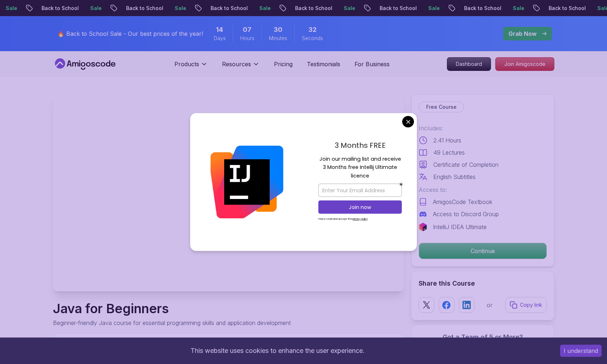  What do you see at coordinates (130, 34) in the screenshot?
I see `p: 🔥 Back to School Sale - Our best prices of the year!` at bounding box center [130, 34].